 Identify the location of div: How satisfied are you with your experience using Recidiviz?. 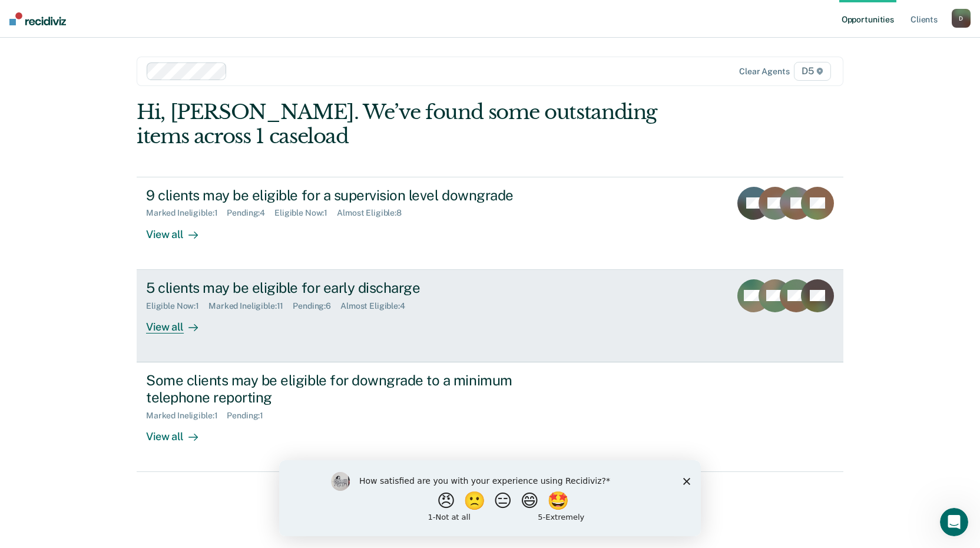
(217, 21).